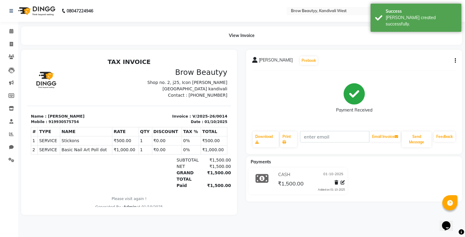 This screenshot has width=465, height=237. What do you see at coordinates (140, 76) in the screenshot?
I see `th: DISCOUNT` at bounding box center [140, 76].